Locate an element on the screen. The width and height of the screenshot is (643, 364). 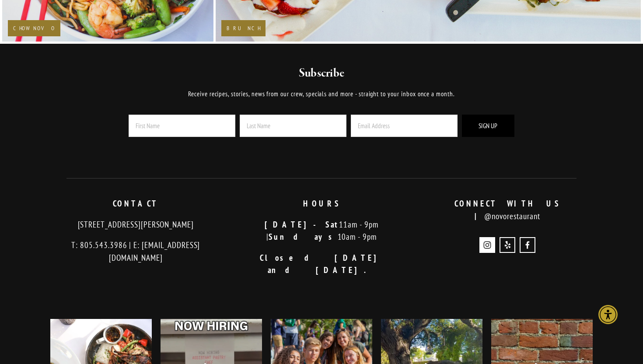
input: First Name is located at coordinates (182, 125).